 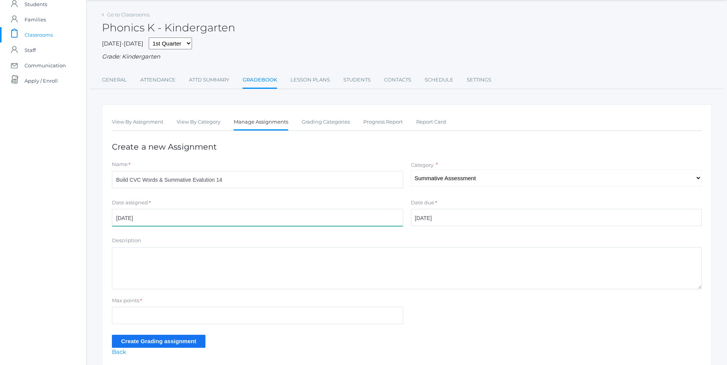 What do you see at coordinates (41, 81) in the screenshot?
I see `span: Apply / Enroll` at bounding box center [41, 81].